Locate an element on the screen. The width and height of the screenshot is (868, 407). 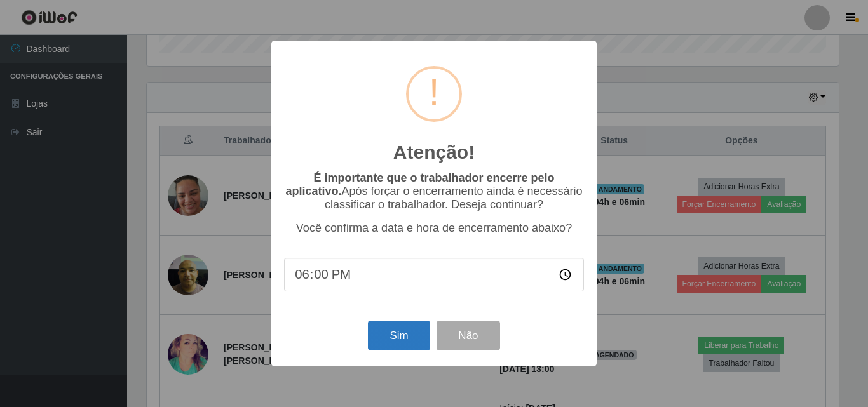
b: É importante que o trabalhador encerre pelo aplicativo. is located at coordinates (419, 184).